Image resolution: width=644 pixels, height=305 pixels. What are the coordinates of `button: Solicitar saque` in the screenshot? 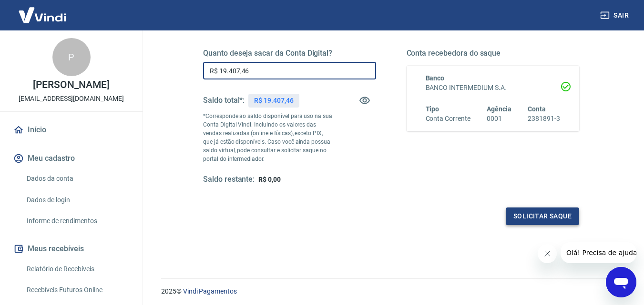 It's located at (543, 216).